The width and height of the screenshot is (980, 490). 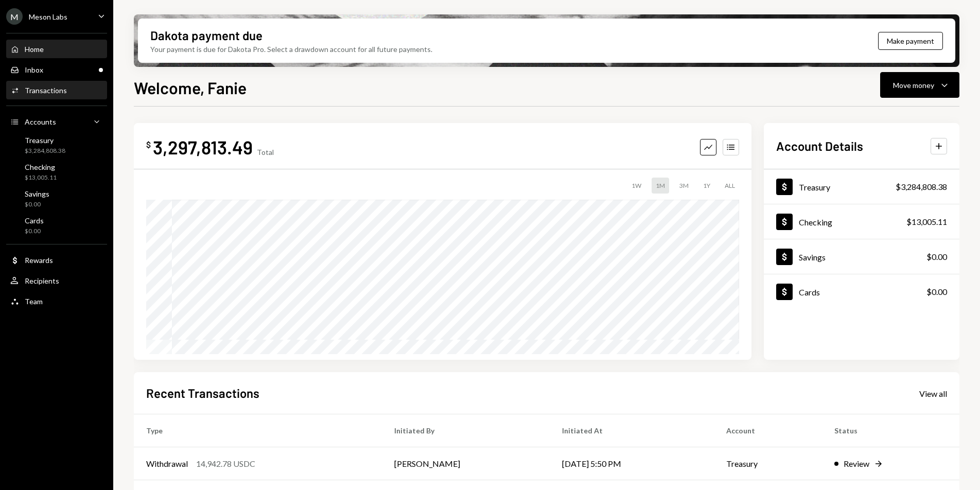 I want to click on div: Total, so click(x=265, y=152).